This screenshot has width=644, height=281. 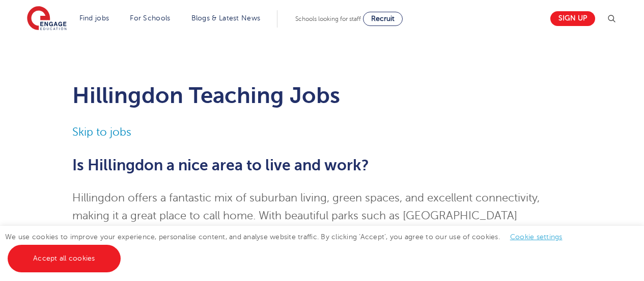 What do you see at coordinates (289, 247) in the screenshot?
I see `span: We use cookies to improve your experience, personalise content, and analyse website traffic. By c...` at bounding box center [289, 247].